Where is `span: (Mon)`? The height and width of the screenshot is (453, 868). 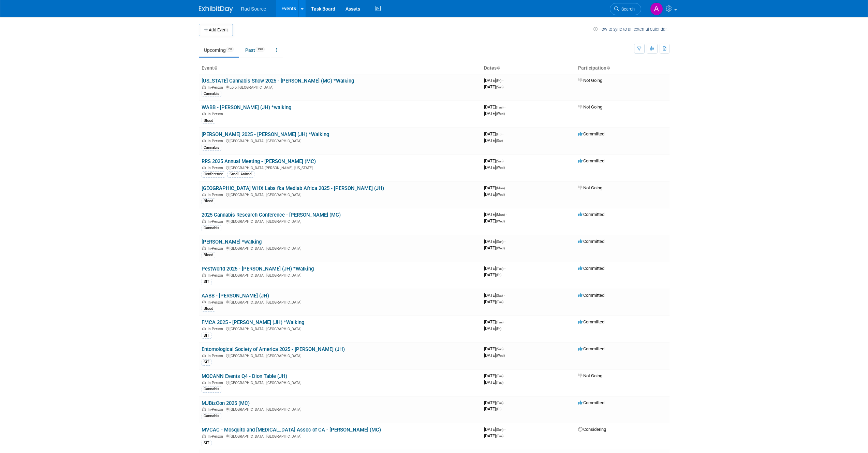
span: (Mon) is located at coordinates (501, 188).